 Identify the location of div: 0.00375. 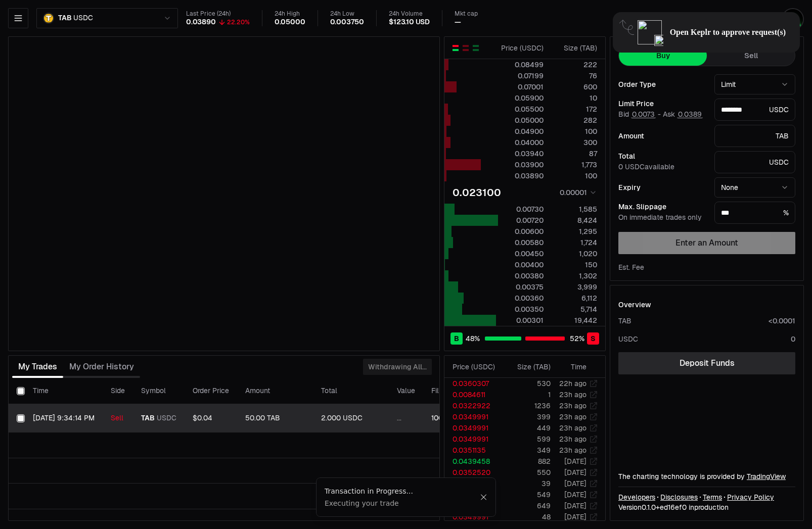
(521, 287).